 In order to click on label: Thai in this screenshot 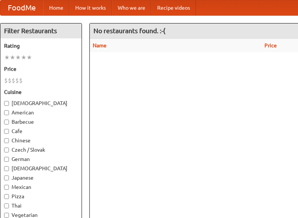, I will do `click(41, 206)`.